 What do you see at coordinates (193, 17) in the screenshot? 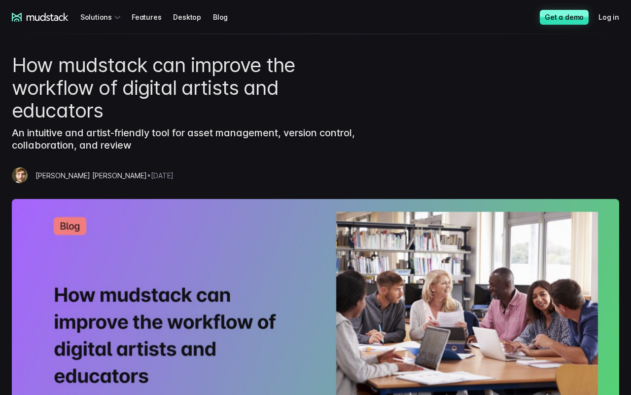
I see `a: Desktop` at bounding box center [193, 17].